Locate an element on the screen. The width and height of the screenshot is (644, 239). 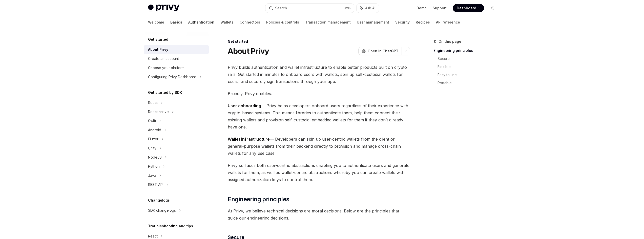
div: Java is located at coordinates (152, 175).